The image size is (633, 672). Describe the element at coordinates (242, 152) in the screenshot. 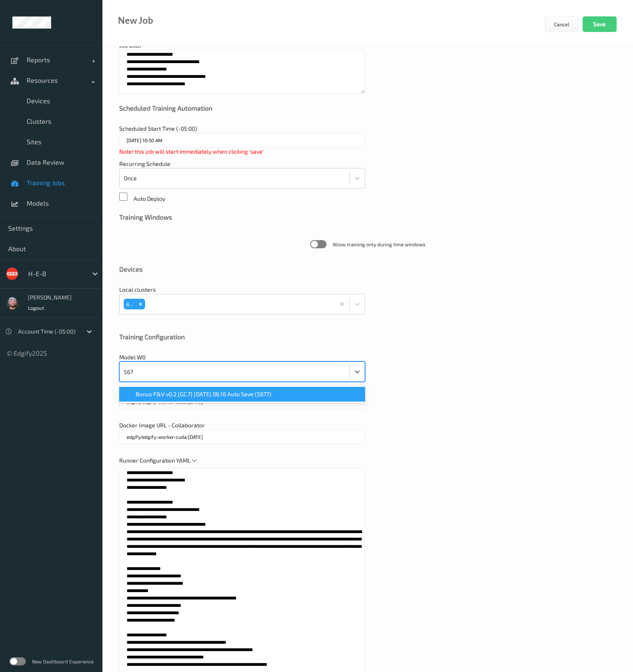

I see `div: Note! this job will start immediately when clicking 'save'` at that location.